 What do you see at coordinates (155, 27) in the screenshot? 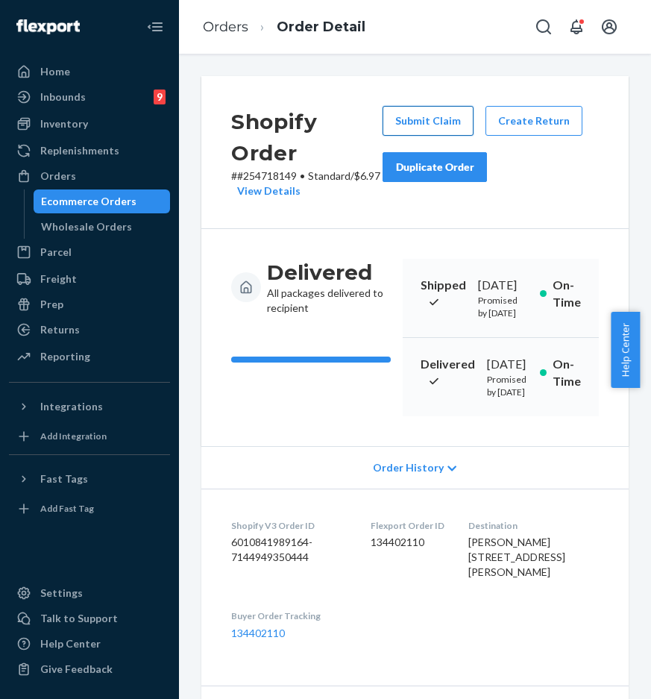
I see `button: Close Navigation` at bounding box center [155, 27].